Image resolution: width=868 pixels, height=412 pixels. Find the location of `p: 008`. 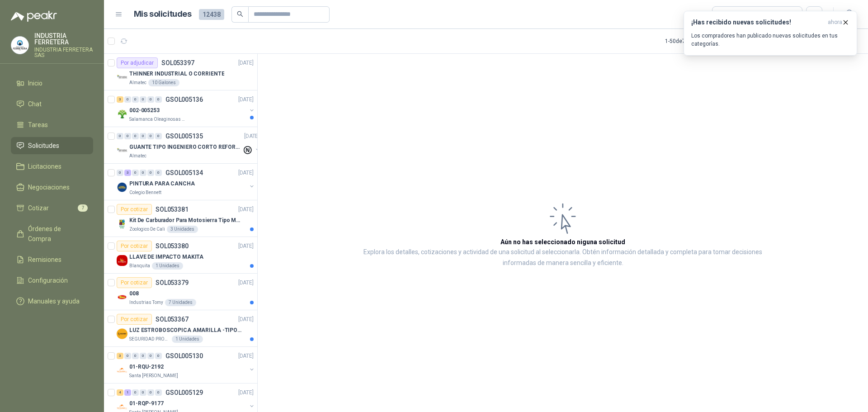

p: 008 is located at coordinates (133, 294).